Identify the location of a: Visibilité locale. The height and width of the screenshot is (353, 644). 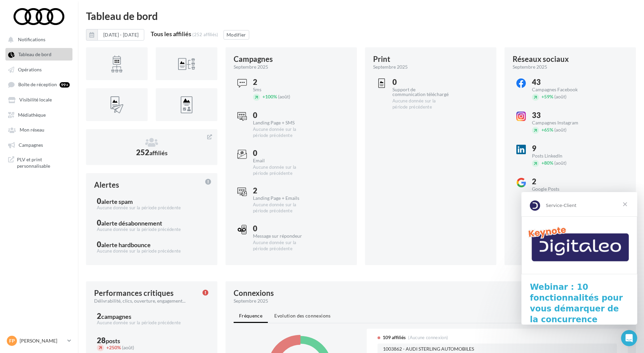
(39, 99).